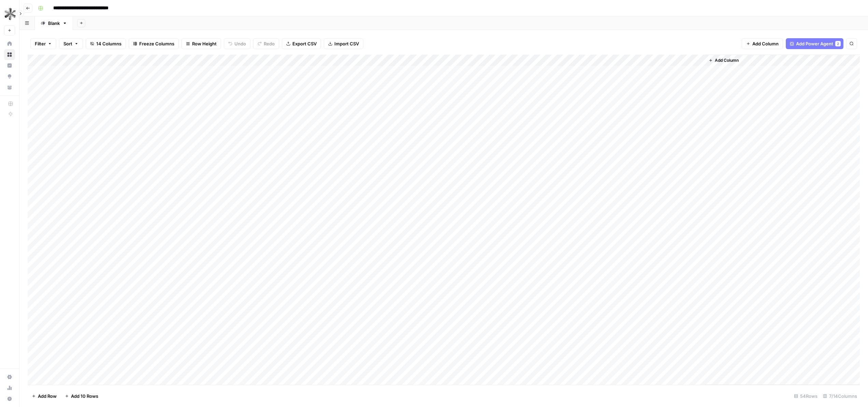 This screenshot has width=868, height=407. I want to click on span: 14 Columns, so click(109, 44).